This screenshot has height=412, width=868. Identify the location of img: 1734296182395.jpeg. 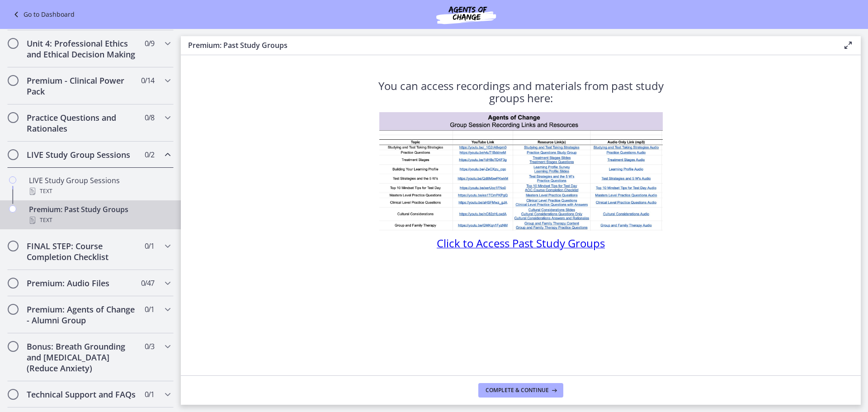
(521, 171).